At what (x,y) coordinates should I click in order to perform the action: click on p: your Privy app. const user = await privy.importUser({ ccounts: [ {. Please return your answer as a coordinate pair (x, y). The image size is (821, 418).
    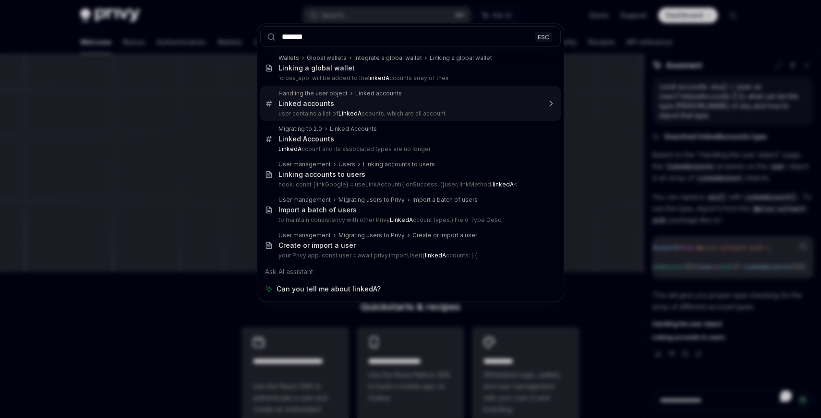
    Looking at the image, I should click on (409, 256).